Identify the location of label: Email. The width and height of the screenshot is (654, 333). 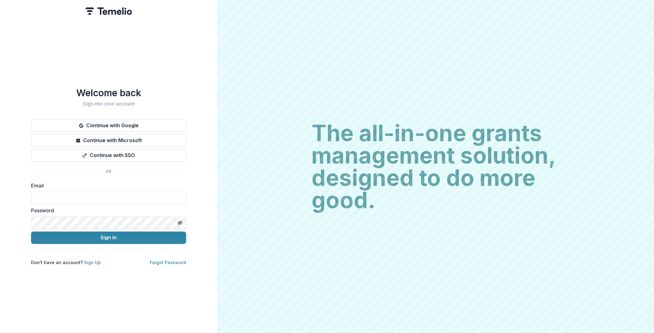
(107, 186).